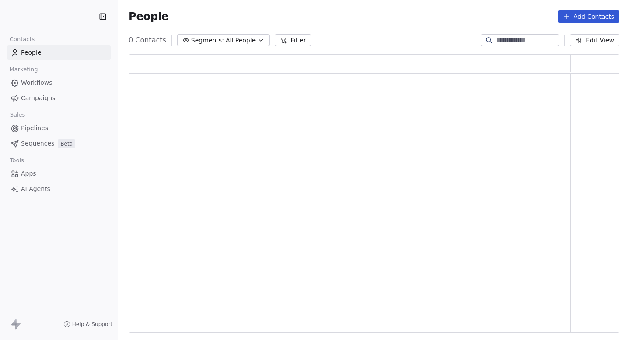  What do you see at coordinates (92, 325) in the screenshot?
I see `span: Help & Support` at bounding box center [92, 325].